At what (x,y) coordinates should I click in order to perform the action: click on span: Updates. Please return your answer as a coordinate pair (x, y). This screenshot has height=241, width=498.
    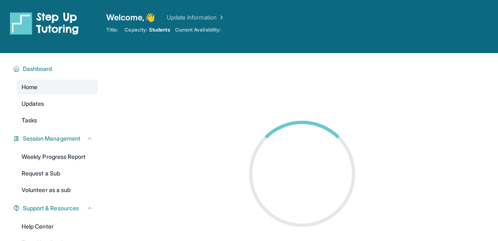
    Looking at the image, I should click on (33, 104).